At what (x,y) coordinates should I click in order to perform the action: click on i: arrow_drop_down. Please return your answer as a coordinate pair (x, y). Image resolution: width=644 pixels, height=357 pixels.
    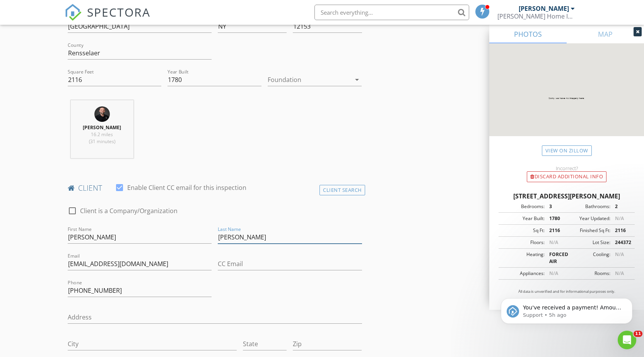
    Looking at the image, I should click on (357, 79).